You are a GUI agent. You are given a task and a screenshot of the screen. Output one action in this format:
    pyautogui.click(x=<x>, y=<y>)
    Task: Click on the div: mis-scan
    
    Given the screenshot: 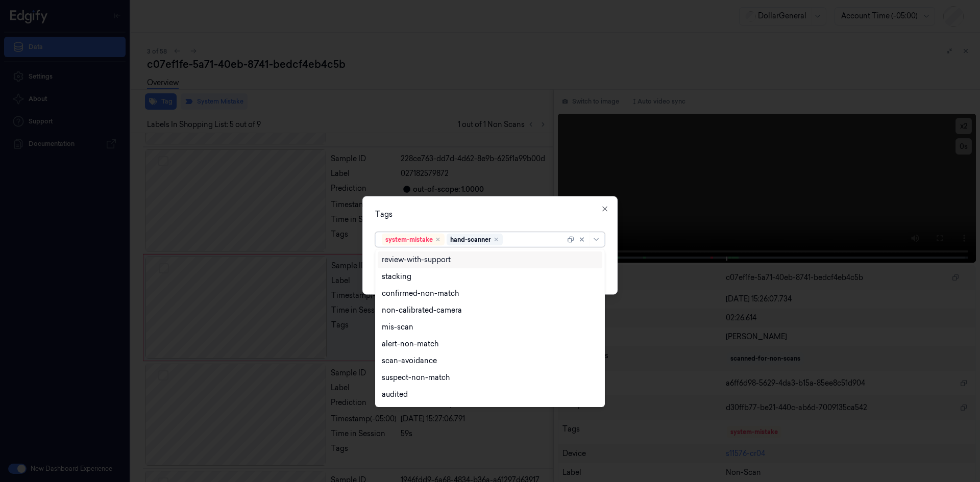 What is the action you would take?
    pyautogui.click(x=397, y=327)
    